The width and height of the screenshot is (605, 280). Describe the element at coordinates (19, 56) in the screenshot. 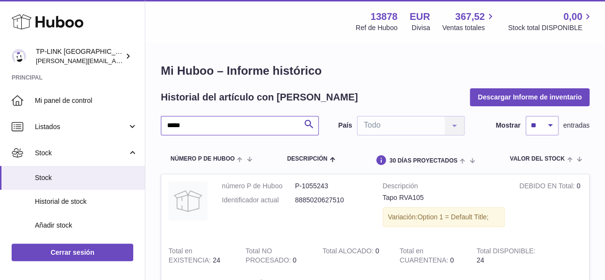

I see `img: celia.yan@tp-link.com` at that location.